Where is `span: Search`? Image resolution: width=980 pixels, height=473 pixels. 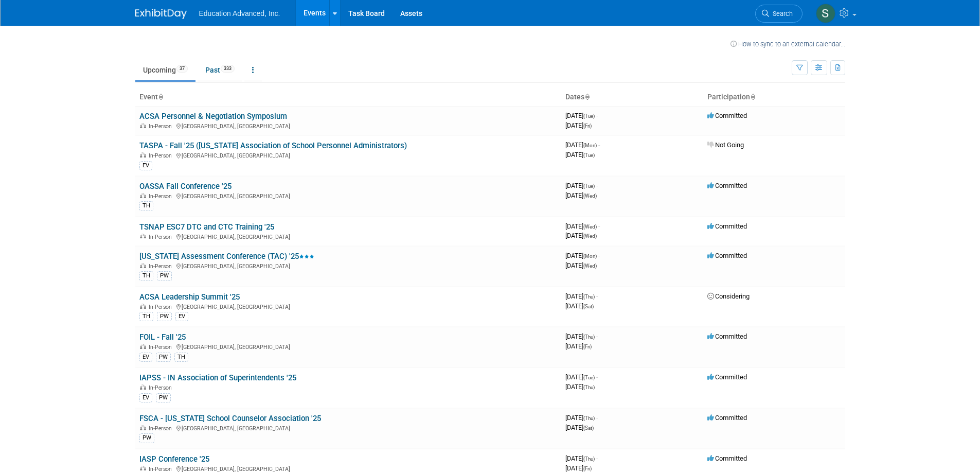 span: Search is located at coordinates (781, 13).